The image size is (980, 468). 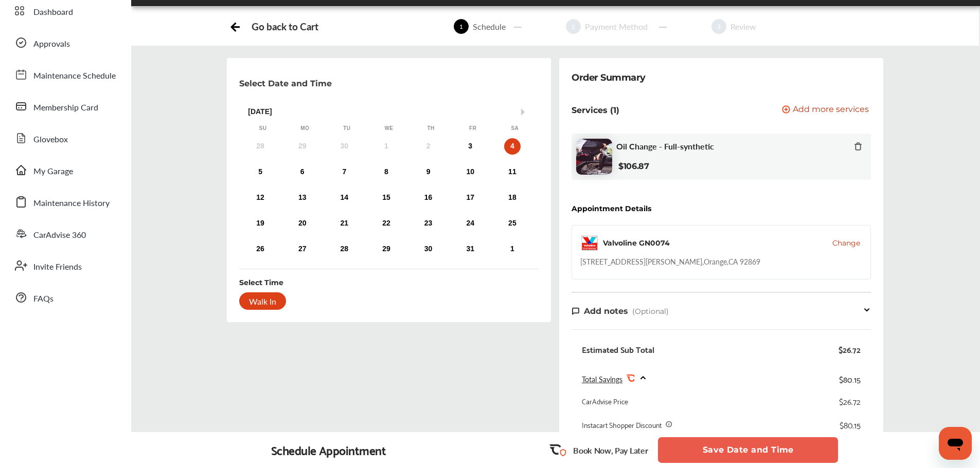 What do you see at coordinates (512, 147) in the screenshot?
I see `div: Choose Saturday, October 4th, 2025` at bounding box center [512, 147].